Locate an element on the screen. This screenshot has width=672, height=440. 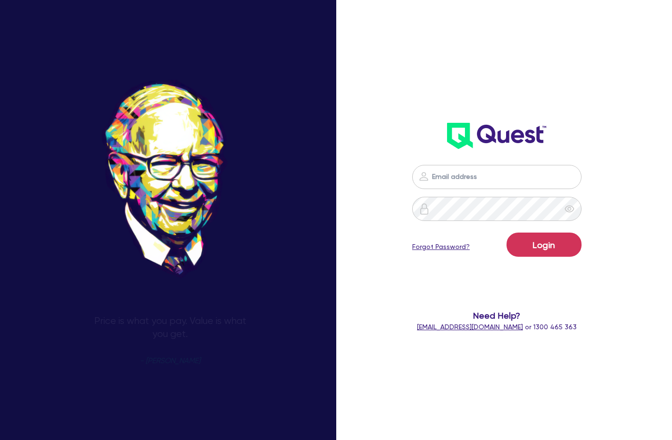
span: eye is located at coordinates (569, 209).